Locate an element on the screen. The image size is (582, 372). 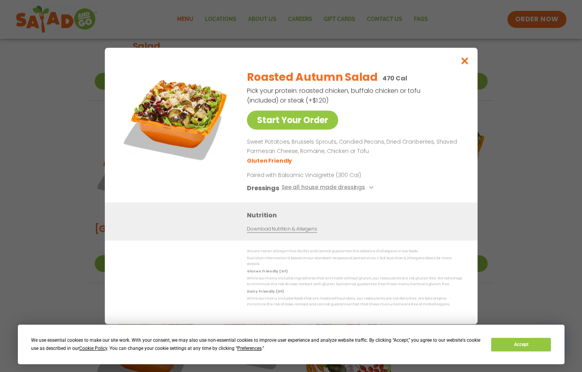
h2: Roasted Autumn Salad is located at coordinates (312, 77).